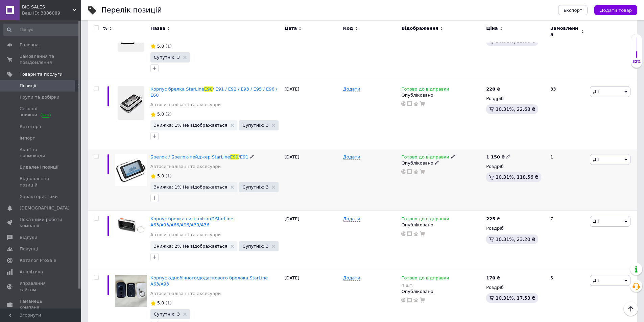  What do you see at coordinates (158, 28) in the screenshot?
I see `span: Назва` at bounding box center [158, 28].